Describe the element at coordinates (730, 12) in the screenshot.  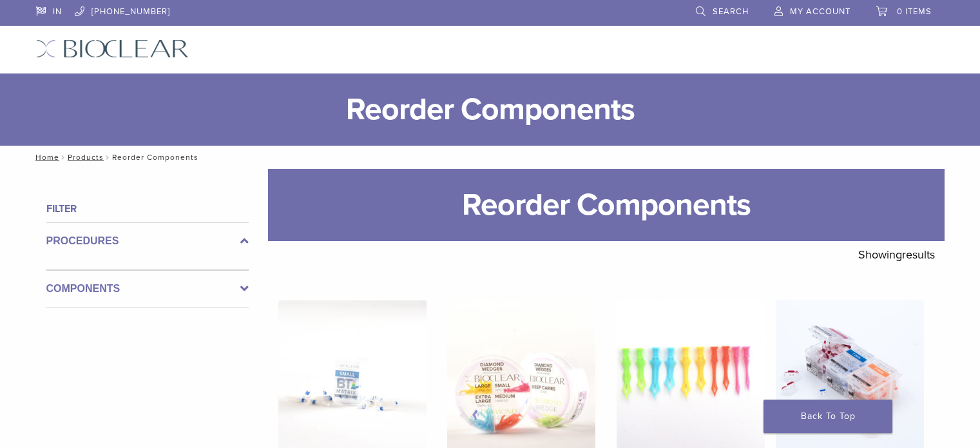
I see `span: Search` at that location.